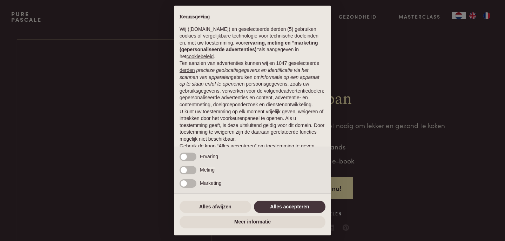  Describe the element at coordinates (250, 81) in the screenshot. I see `em: informatie op een apparaat op te slaan en/of te openen` at that location.